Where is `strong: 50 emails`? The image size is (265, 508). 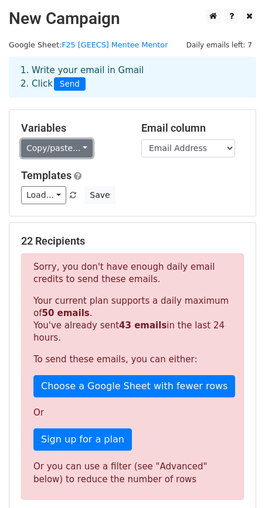
strong: 50 emails is located at coordinates (65, 313).